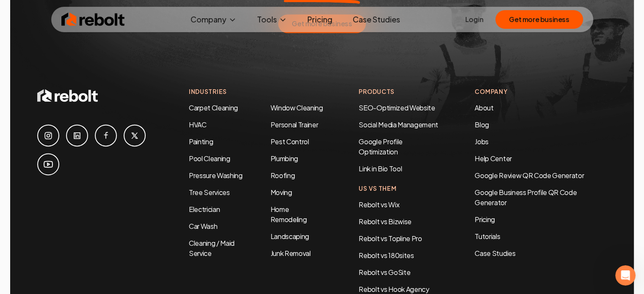  Describe the element at coordinates (204, 209) in the screenshot. I see `a: Electrician` at that location.